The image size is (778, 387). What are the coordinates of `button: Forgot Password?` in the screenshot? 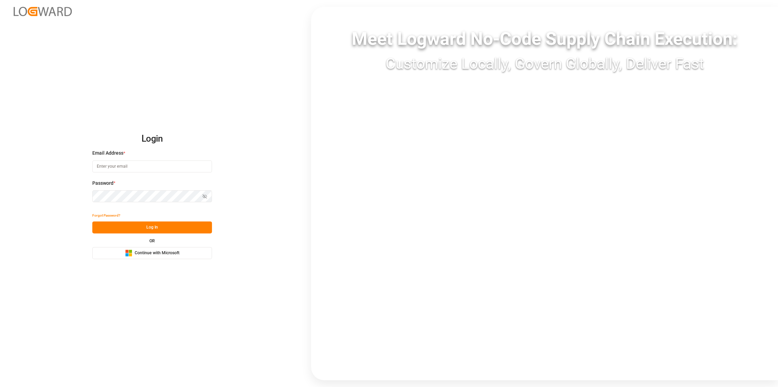 It's located at (106, 215).